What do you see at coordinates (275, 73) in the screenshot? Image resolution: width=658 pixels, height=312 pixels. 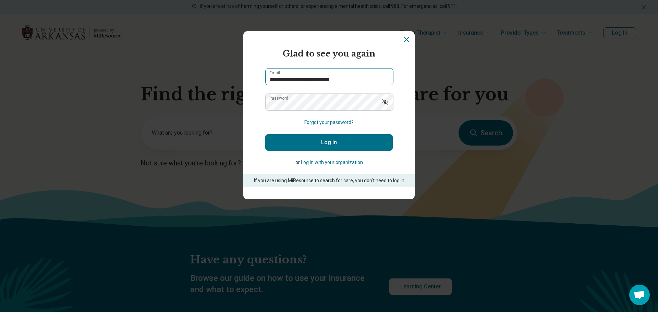 I see `label: Email` at bounding box center [275, 73].